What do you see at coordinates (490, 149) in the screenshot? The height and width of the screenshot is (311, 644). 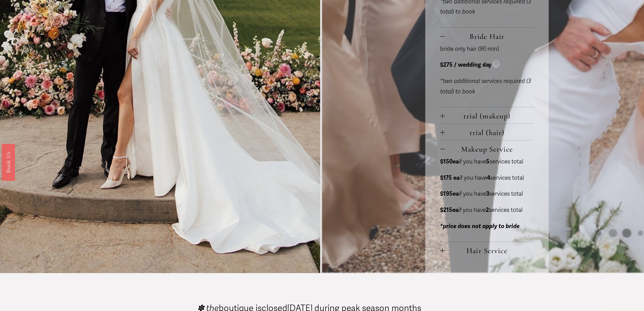 I see `span: Makeup Service` at bounding box center [490, 149].